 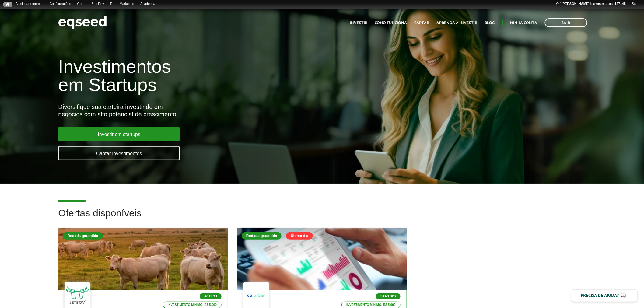 I want to click on a: Investir, so click(x=359, y=23).